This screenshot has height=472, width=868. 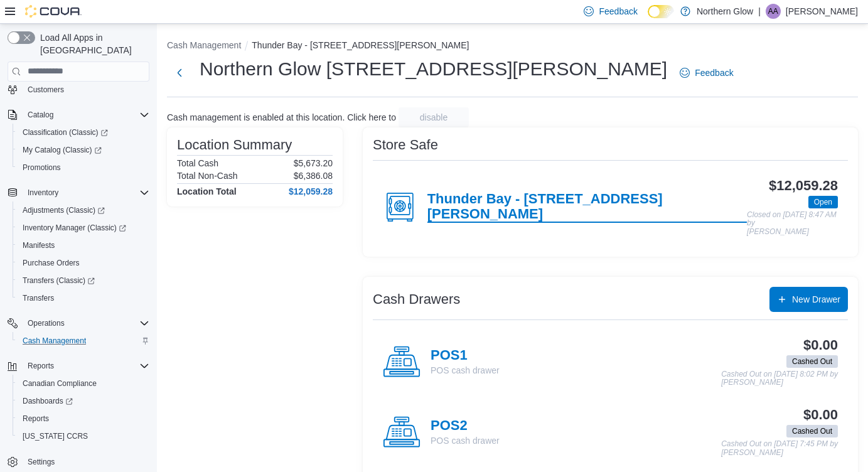 What do you see at coordinates (434, 117) in the screenshot?
I see `span: disable` at bounding box center [434, 117].